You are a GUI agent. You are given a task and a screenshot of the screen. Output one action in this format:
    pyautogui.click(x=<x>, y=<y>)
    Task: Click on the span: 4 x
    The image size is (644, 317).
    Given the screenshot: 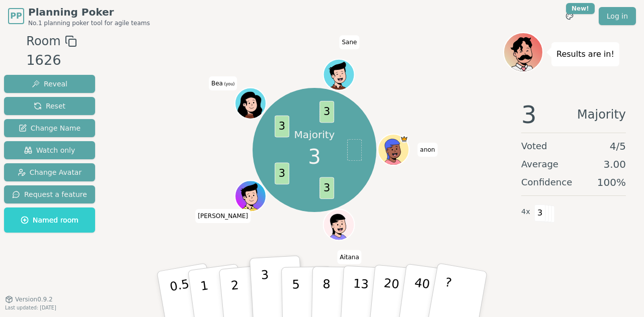 What is the action you would take?
    pyautogui.click(x=526, y=212)
    